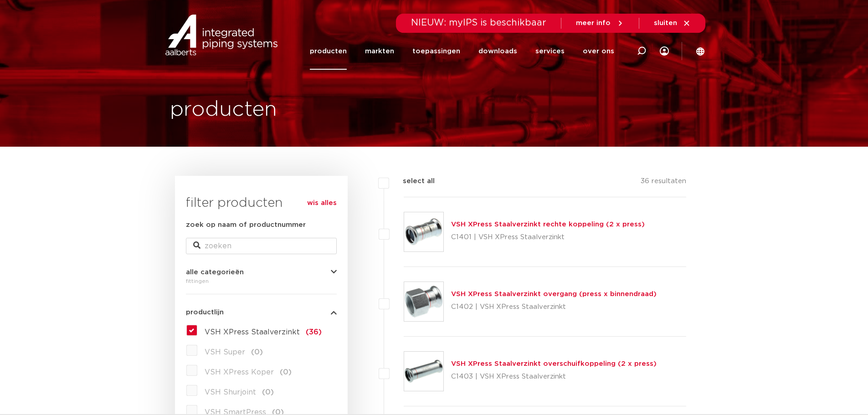  I want to click on input: zoeken, so click(261, 246).